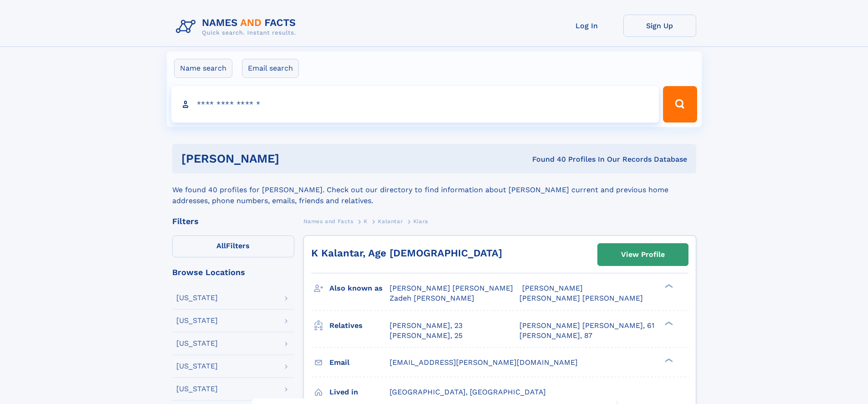 This screenshot has width=868, height=404. What do you see at coordinates (643, 254) in the screenshot?
I see `a: View Profile` at bounding box center [643, 254].